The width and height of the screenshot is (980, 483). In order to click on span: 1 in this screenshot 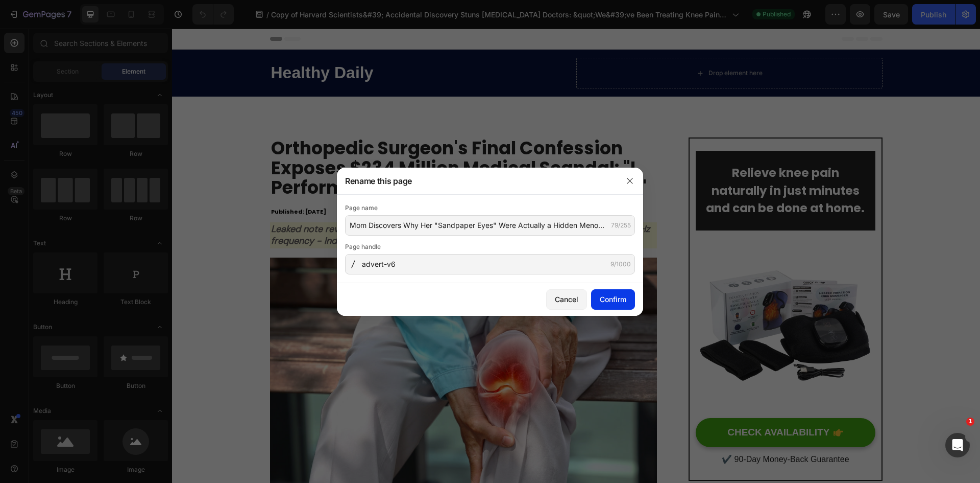, I will do `click(971, 422)`.